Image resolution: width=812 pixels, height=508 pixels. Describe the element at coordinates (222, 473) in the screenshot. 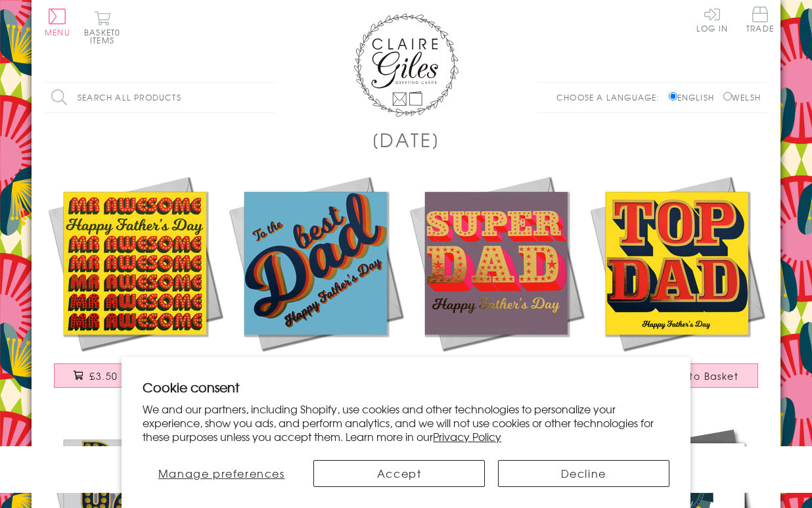

I see `button: Manage preferences` at that location.